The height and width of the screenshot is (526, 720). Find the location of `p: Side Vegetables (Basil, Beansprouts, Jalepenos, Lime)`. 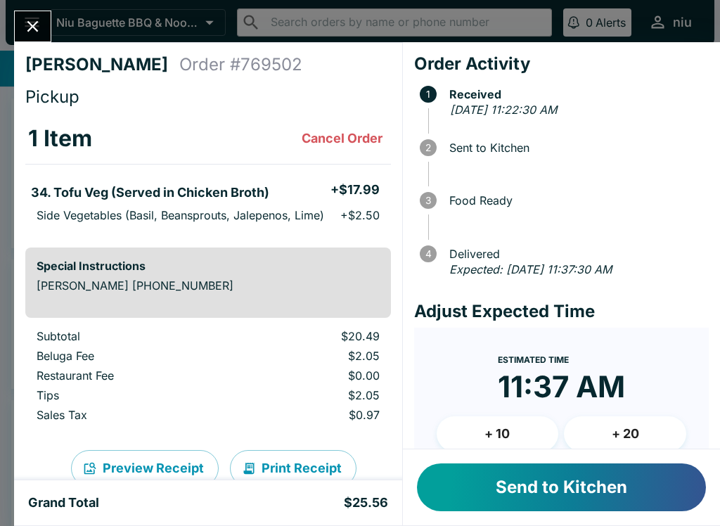

p: Side Vegetables (Basil, Beansprouts, Jalepenos, Lime) is located at coordinates (180, 215).